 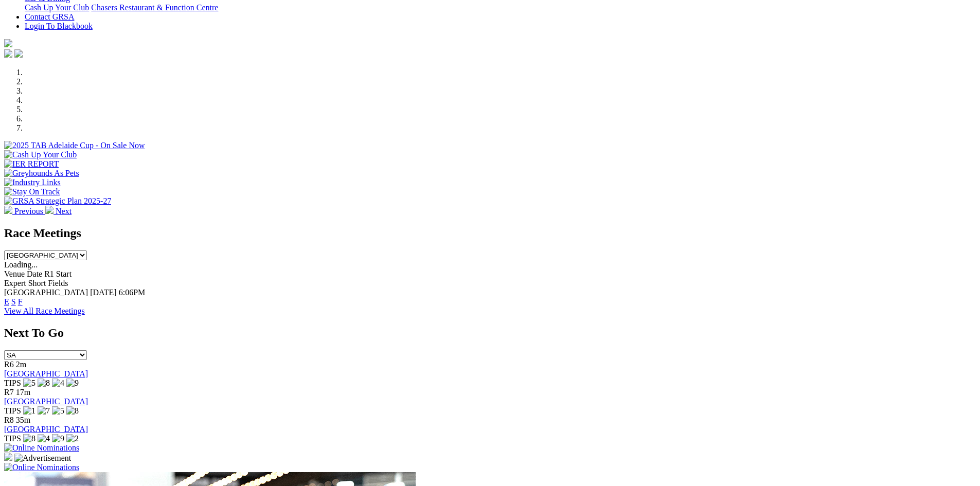 I want to click on span: R6, so click(x=9, y=365).